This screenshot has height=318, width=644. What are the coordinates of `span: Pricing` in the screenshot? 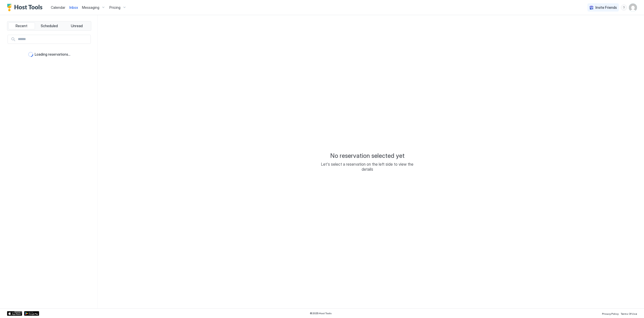 It's located at (115, 7).